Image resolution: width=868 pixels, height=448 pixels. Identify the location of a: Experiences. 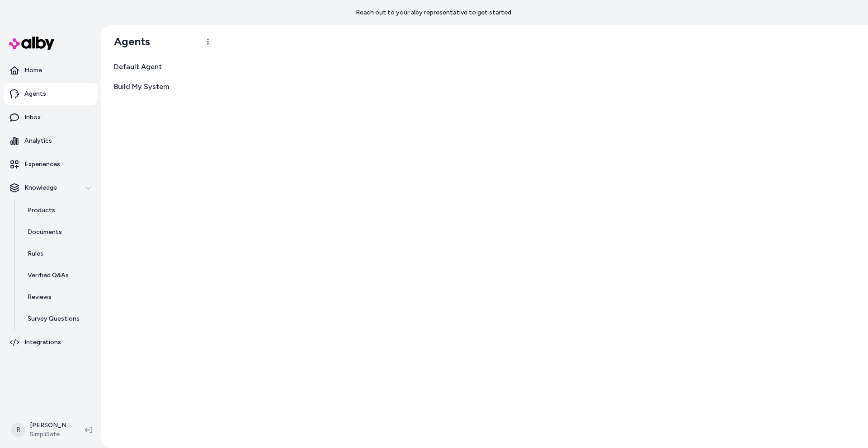
(51, 165).